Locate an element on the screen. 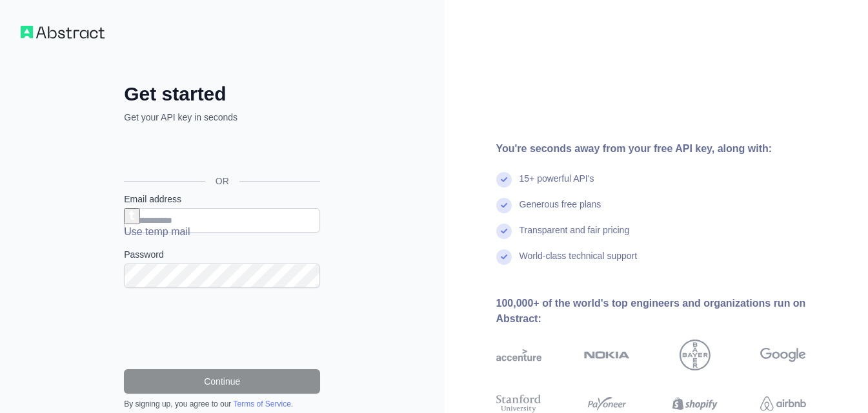 The image size is (868, 413). div: World-class technical support is located at coordinates (578, 262).